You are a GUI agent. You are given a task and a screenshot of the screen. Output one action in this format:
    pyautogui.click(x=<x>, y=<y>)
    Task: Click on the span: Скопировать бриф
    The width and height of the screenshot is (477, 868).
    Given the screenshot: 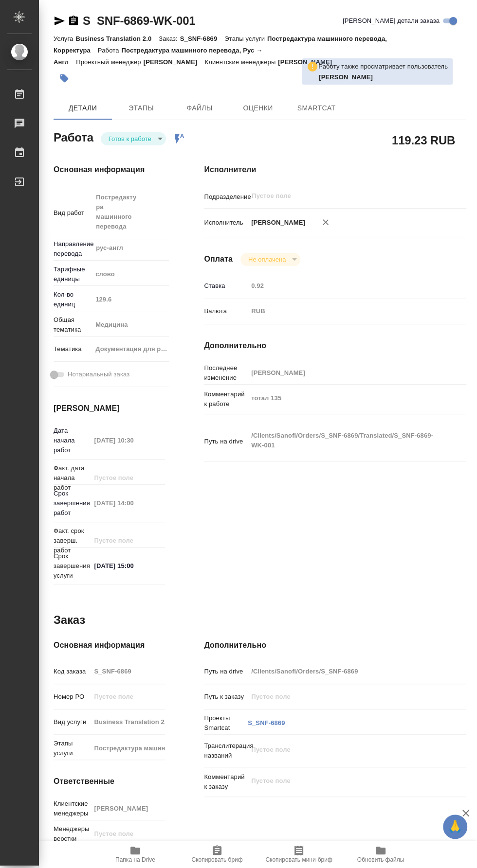 What is the action you would take?
    pyautogui.click(x=217, y=860)
    